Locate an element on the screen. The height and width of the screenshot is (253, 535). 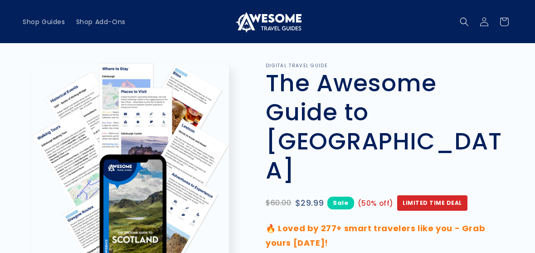
a: Shop Guides is located at coordinates (44, 22).